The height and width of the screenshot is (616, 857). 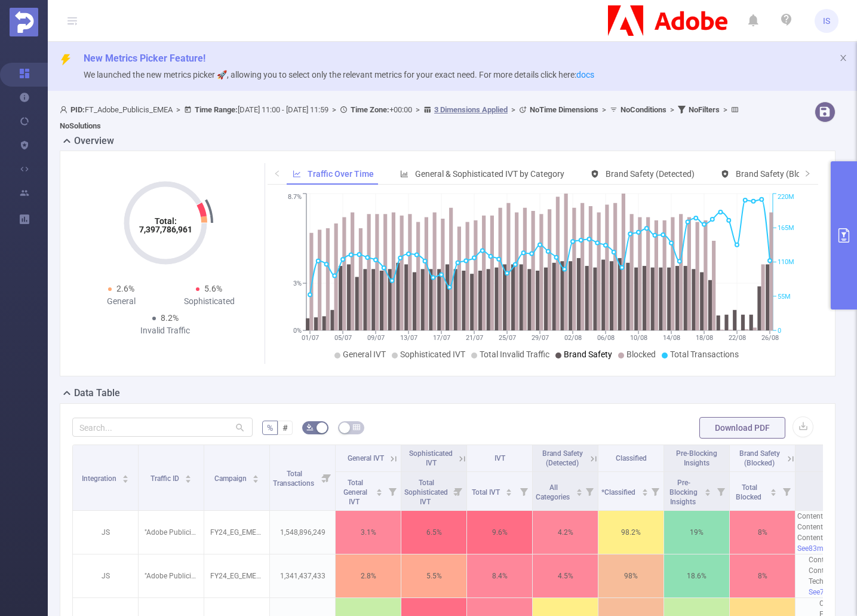 I want to click on i: icon: user, so click(x=65, y=109).